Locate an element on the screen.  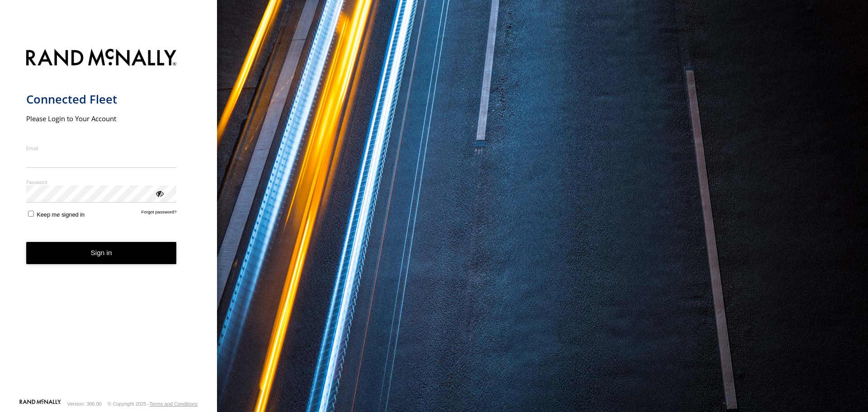
a: Terms and Conditions is located at coordinates (173, 404).